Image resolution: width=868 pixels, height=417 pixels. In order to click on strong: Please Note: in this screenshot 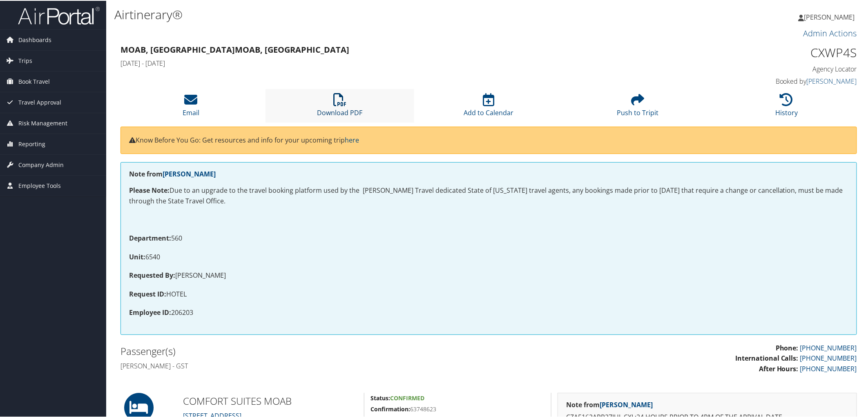, I will do `click(149, 189)`.